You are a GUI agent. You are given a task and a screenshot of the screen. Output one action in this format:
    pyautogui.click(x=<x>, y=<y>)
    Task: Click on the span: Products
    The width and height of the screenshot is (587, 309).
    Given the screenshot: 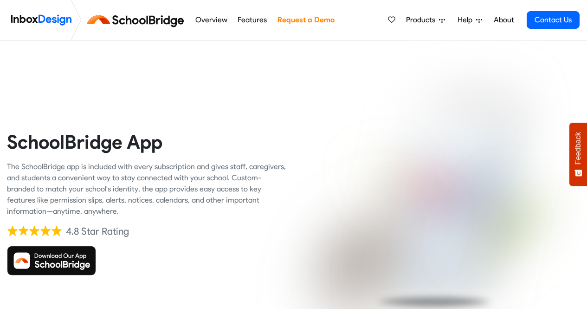 What is the action you would take?
    pyautogui.click(x=423, y=20)
    